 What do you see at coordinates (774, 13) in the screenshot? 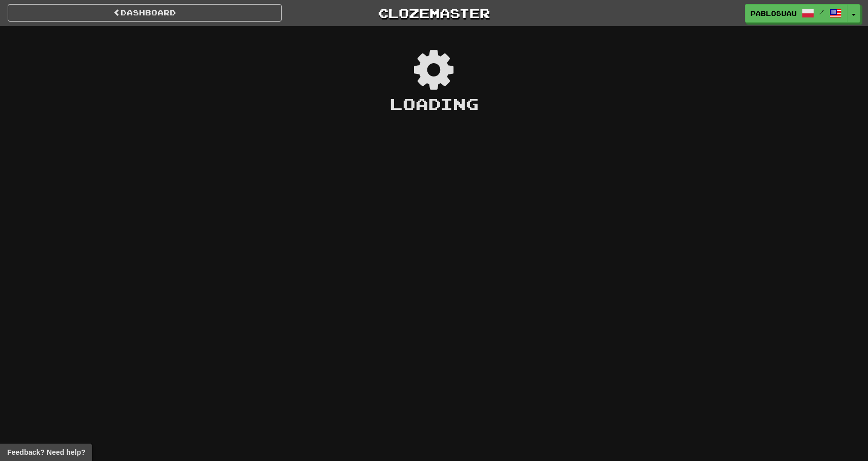
I see `span: pablosuau` at bounding box center [774, 13].